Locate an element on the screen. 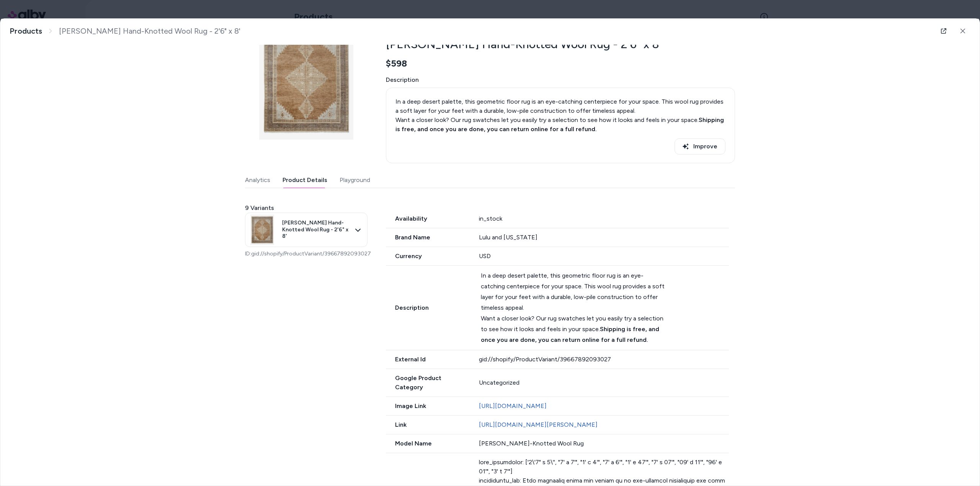 The width and height of the screenshot is (980, 486). span: Availability is located at coordinates (427, 219).